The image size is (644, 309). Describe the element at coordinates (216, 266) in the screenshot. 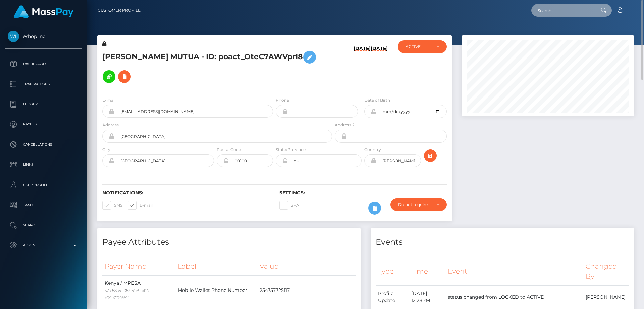

I see `th: Label` at that location.